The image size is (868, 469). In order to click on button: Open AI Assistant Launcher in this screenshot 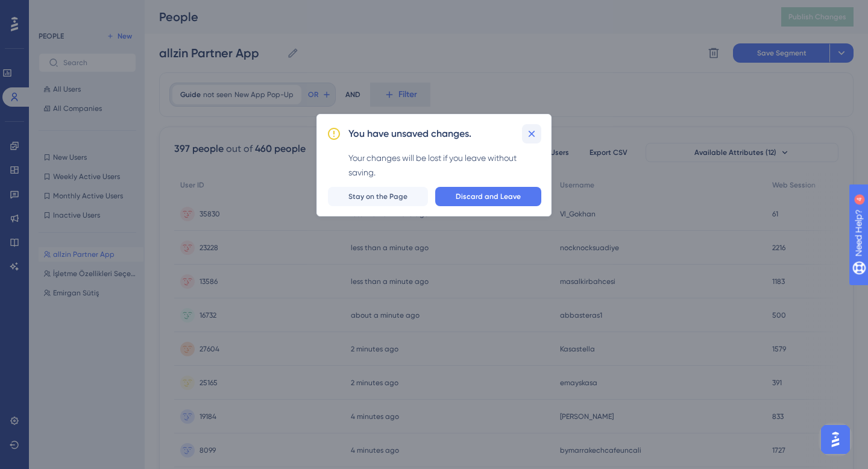, I will do `click(18, 18)`.